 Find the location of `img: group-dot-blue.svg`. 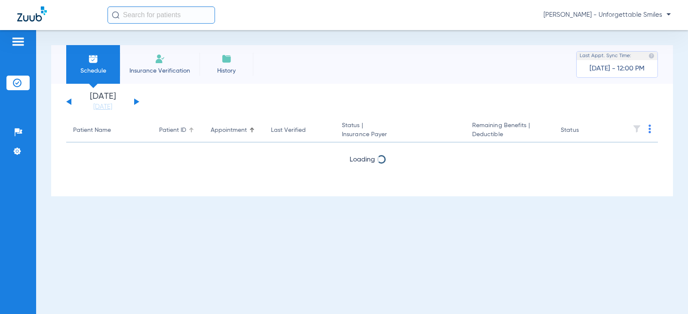

img: group-dot-blue.svg is located at coordinates (650, 129).